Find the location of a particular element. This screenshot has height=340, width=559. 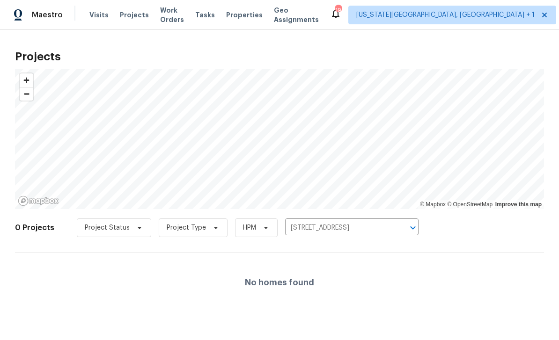

span: Tasks is located at coordinates (205, 15).